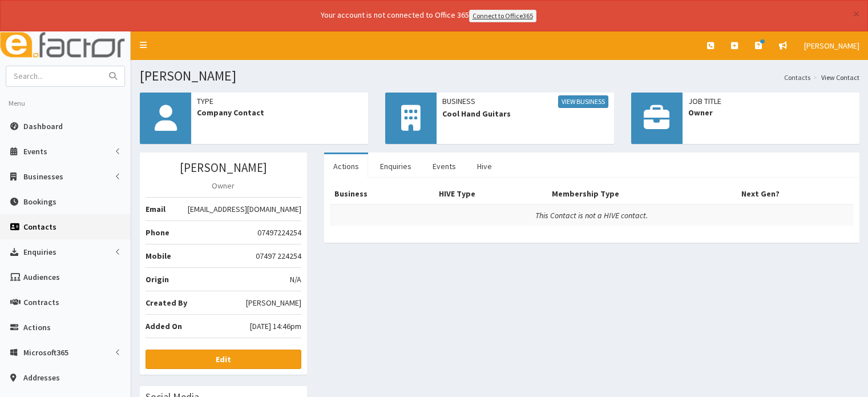 Image resolution: width=868 pixels, height=397 pixels. Describe the element at coordinates (157, 232) in the screenshot. I see `b: Phone` at that location.